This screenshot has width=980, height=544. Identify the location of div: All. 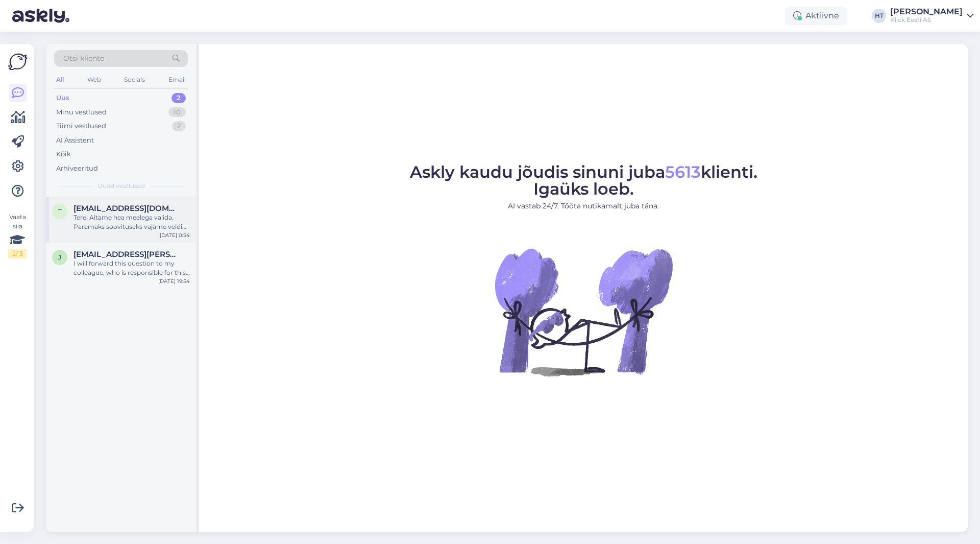
(60, 80).